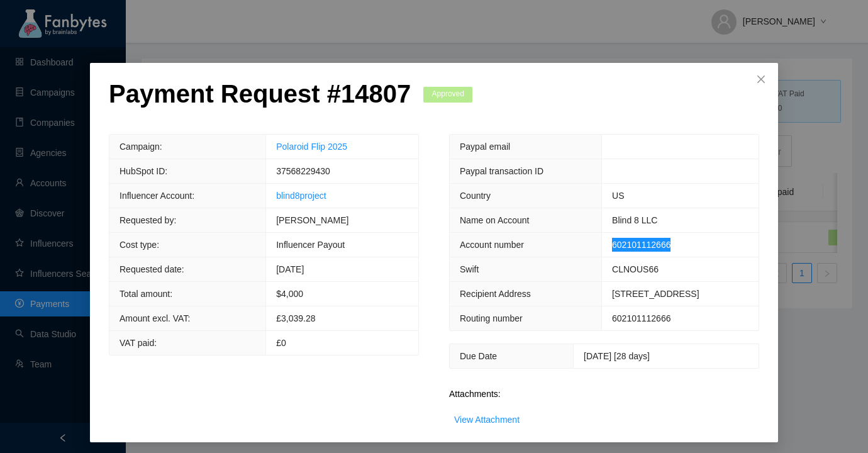  Describe the element at coordinates (138, 343) in the screenshot. I see `span: VAT paid:` at that location.